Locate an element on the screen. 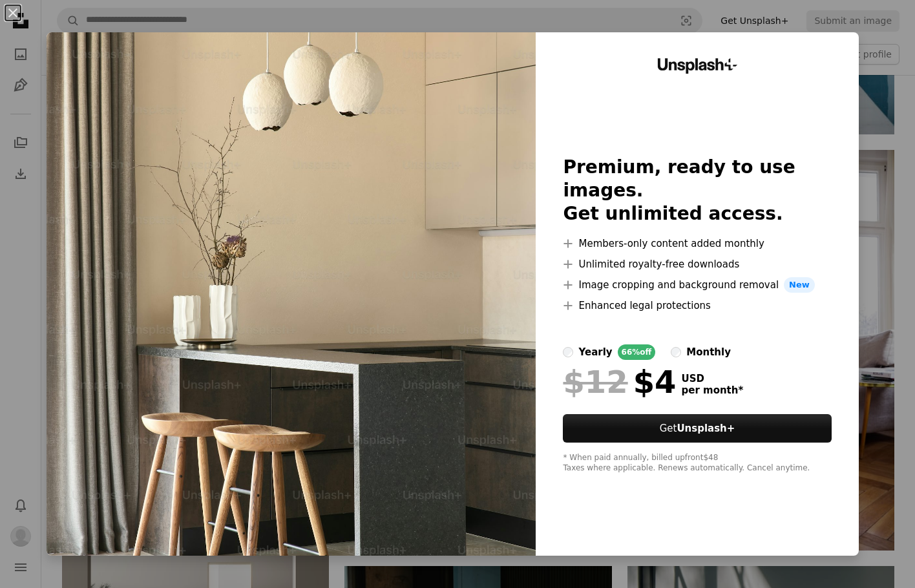 The height and width of the screenshot is (588, 915). h2: Premium, ready to use images. Get unlimited access. is located at coordinates (697, 191).